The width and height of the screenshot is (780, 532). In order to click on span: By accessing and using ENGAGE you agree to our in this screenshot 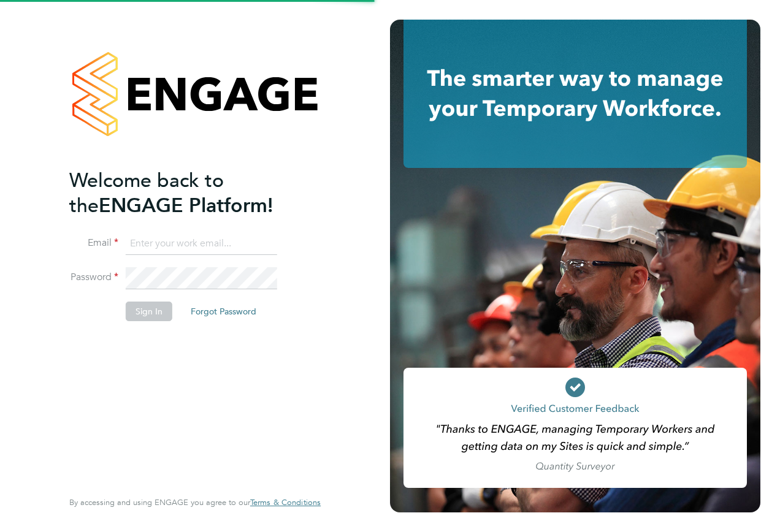, I will do `click(195, 502)`.